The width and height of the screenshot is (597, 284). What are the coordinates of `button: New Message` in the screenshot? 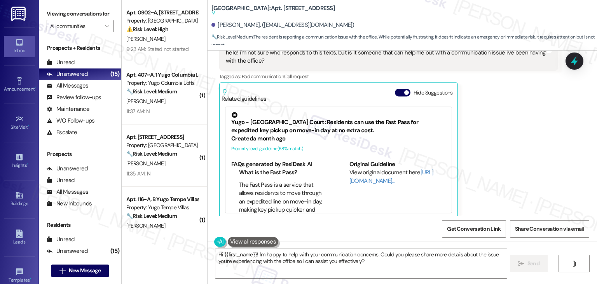 It's located at (80, 270).